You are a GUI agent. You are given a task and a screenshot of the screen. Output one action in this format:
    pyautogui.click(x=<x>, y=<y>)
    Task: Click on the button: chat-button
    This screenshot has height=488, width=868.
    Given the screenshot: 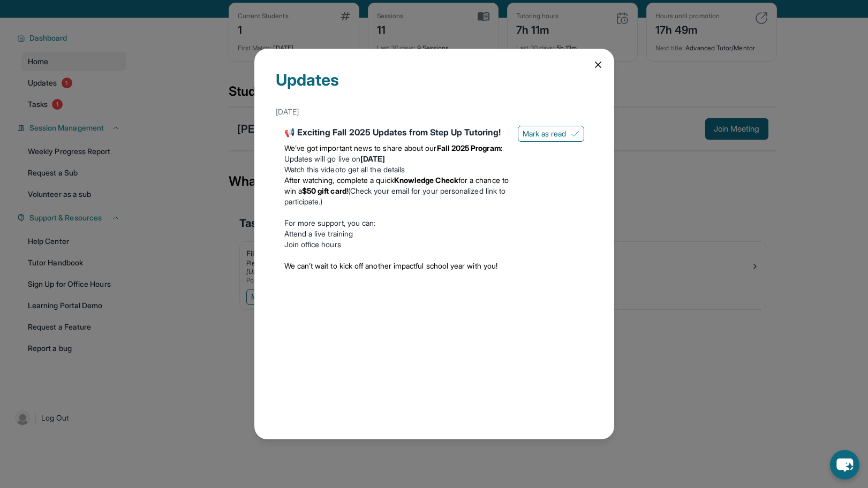 What is the action you would take?
    pyautogui.click(x=844, y=464)
    